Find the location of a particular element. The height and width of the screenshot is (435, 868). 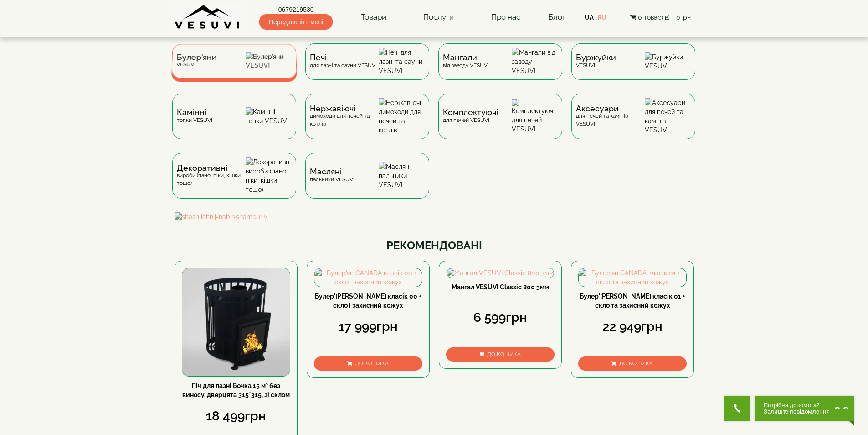

img: Печі для лазні та сауни VESUVI is located at coordinates (402, 61).